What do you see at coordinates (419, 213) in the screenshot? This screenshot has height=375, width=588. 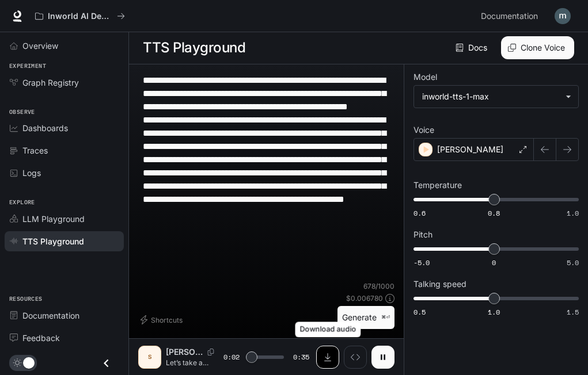 I see `span: 0.6` at bounding box center [419, 213].